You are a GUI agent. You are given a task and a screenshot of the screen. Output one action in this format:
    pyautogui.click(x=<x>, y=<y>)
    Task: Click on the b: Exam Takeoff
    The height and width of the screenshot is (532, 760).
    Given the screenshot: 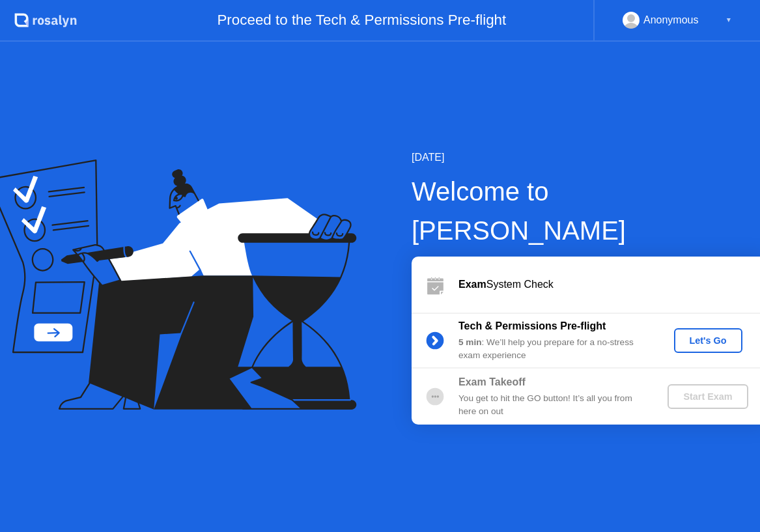 What is the action you would take?
    pyautogui.click(x=492, y=381)
    